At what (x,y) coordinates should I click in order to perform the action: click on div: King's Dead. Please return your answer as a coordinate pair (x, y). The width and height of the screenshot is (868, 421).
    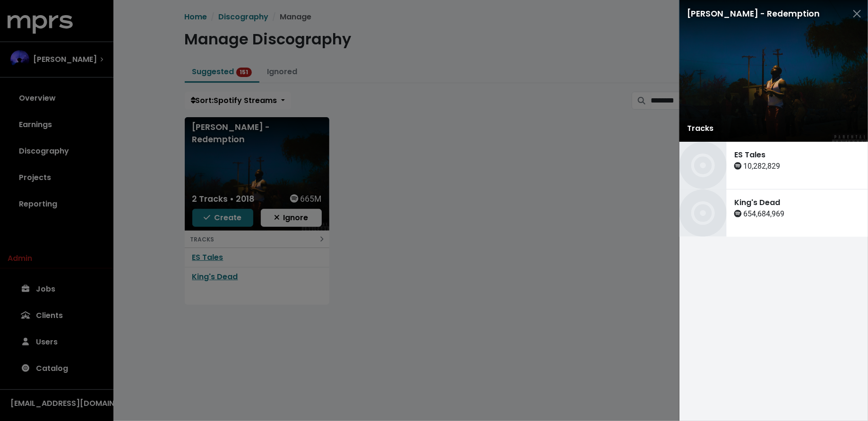
    Looking at the image, I should click on (759, 213).